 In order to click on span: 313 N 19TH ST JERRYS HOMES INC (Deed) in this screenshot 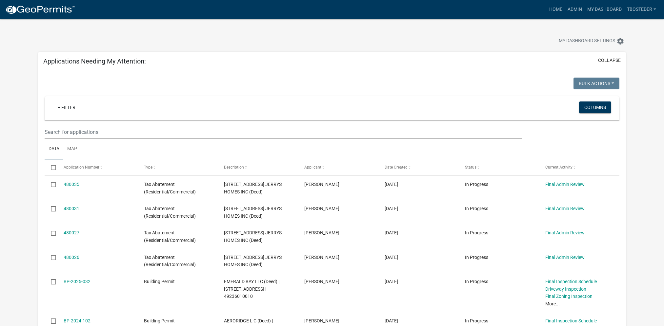, I will do `click(253, 212)`.